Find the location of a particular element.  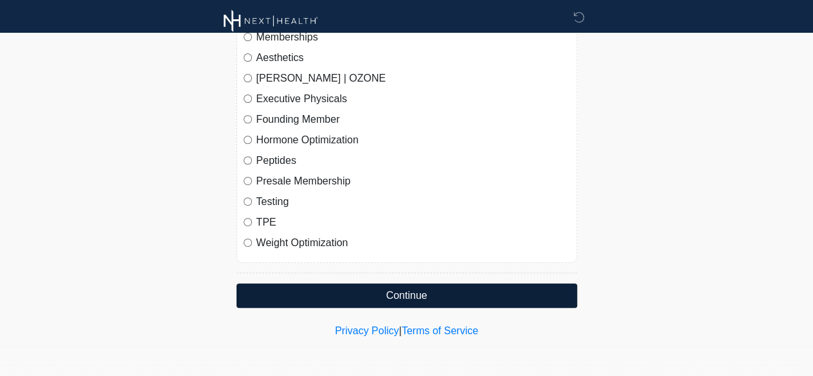

input: TPE is located at coordinates (247, 222).